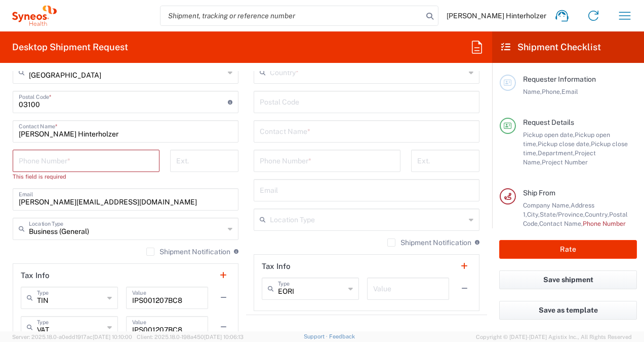 The height and width of the screenshot is (342, 644). I want to click on button: Rate, so click(568, 249).